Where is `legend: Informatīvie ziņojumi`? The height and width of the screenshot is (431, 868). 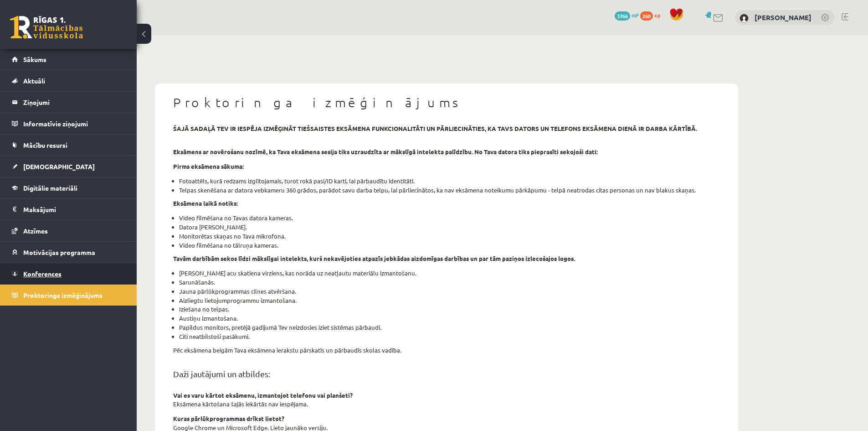
legend: Informatīvie ziņojumi is located at coordinates (74, 123).